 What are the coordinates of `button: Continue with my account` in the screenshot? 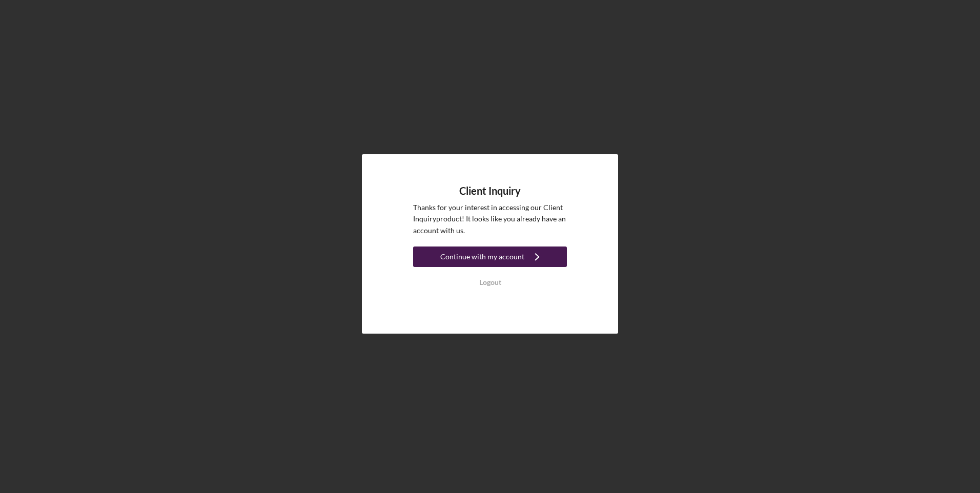 It's located at (490, 257).